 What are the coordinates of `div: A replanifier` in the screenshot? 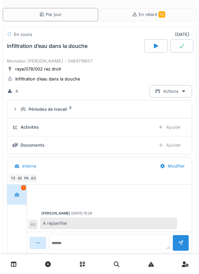 It's located at (109, 223).